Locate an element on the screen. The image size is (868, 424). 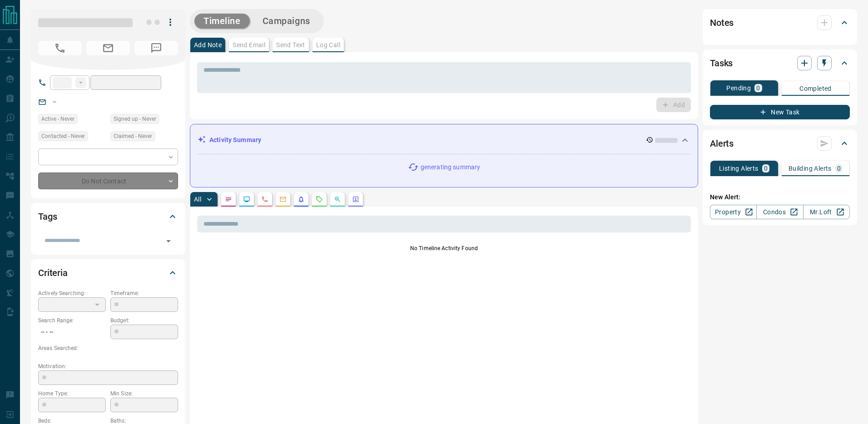
button: Campaigns is located at coordinates (286, 21).